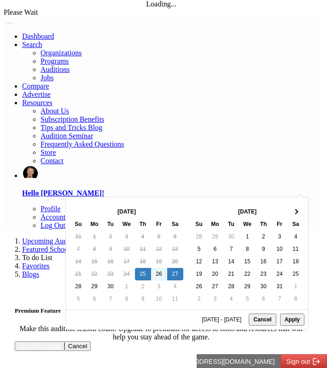 The image size is (327, 368). I want to click on a: Upcoming Auditions, so click(53, 241).